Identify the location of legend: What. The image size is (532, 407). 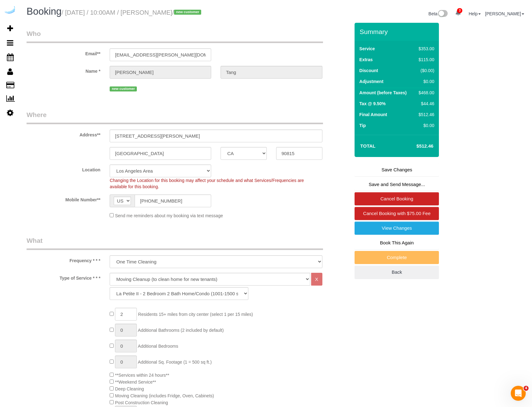
(175, 243).